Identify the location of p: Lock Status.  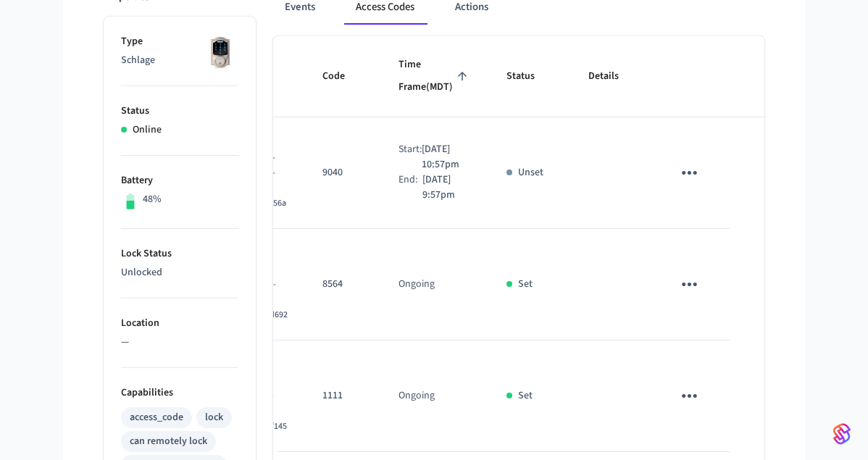
(180, 253).